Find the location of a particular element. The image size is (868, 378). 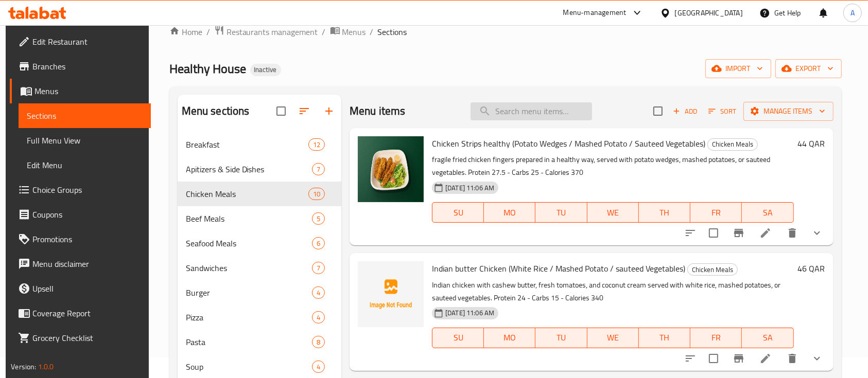

a: Edit Menu is located at coordinates (85, 166).